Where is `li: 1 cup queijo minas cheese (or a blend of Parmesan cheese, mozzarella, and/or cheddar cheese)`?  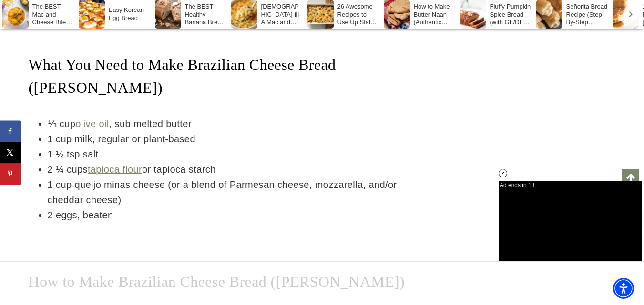
li: 1 cup queijo minas cheese (or a blend of Parmesan cheese, mozzarella, and/or cheddar cheese) is located at coordinates (229, 192).